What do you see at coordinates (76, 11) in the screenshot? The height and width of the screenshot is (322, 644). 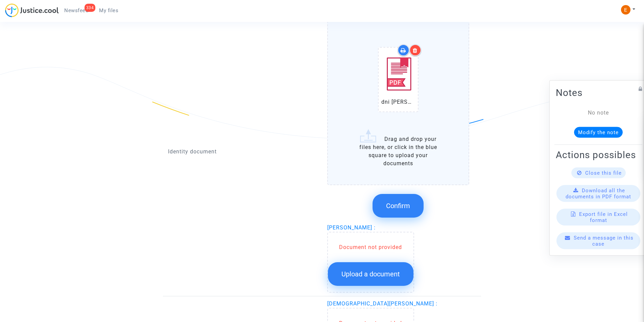 I see `span: Newsfeed` at bounding box center [76, 11].